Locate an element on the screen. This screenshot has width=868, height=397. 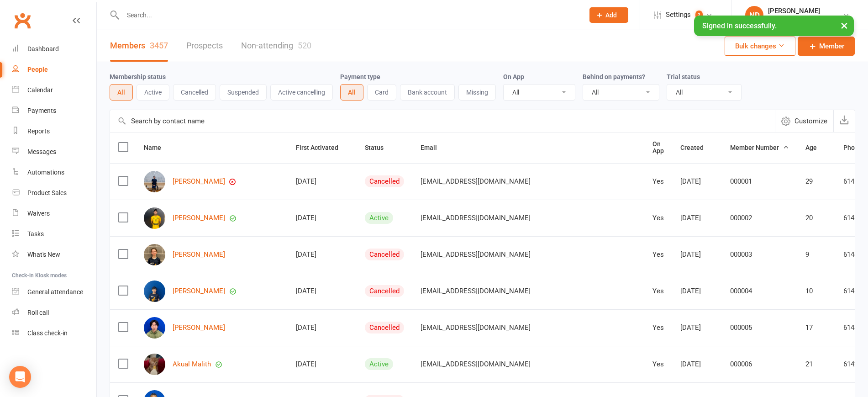
button: Email is located at coordinates (434, 147).